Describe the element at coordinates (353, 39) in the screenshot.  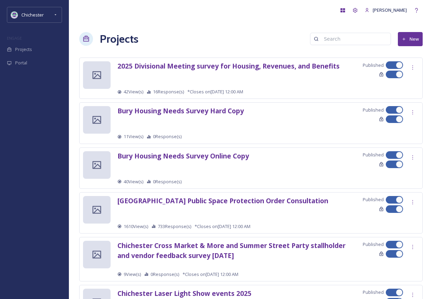
I see `input: Search` at that location.